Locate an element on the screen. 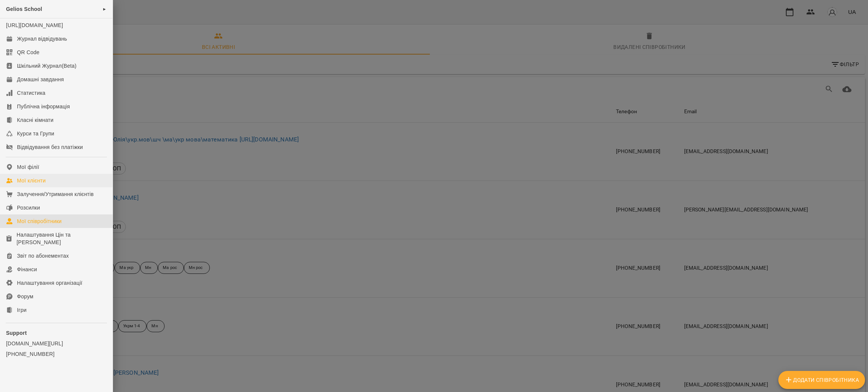  div: Шкільний Журнал(Beta) is located at coordinates (47, 66).